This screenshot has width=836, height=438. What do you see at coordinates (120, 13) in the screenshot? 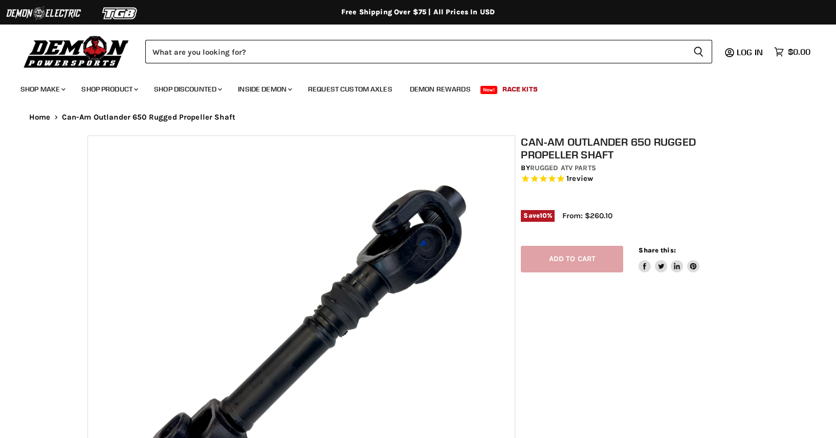
I see `img: TGB Logo 2` at bounding box center [120, 13].